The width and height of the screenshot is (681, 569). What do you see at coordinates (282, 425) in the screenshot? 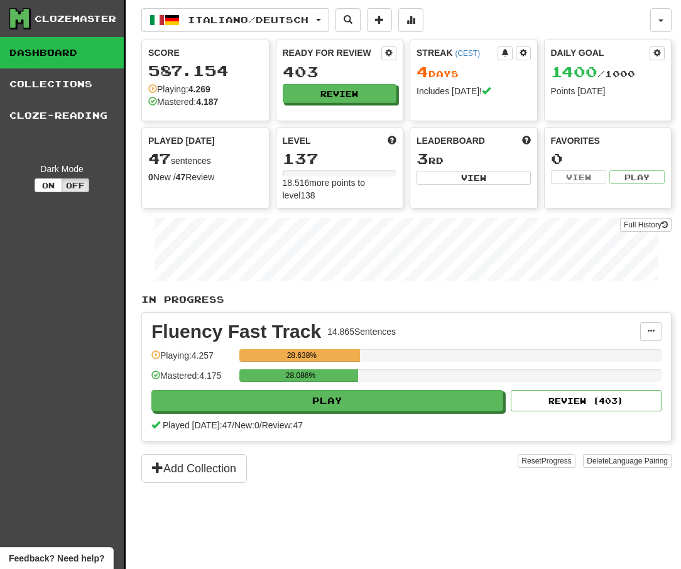
I see `span: Review: 47` at bounding box center [282, 425].